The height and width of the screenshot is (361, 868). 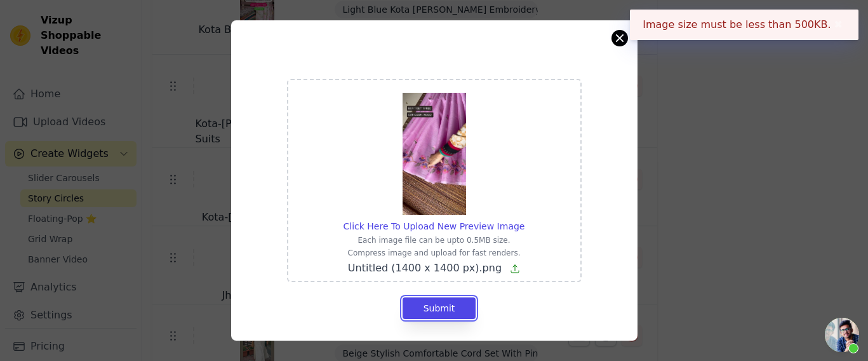 What do you see at coordinates (434, 153) in the screenshot?
I see `img: preview` at bounding box center [434, 153].